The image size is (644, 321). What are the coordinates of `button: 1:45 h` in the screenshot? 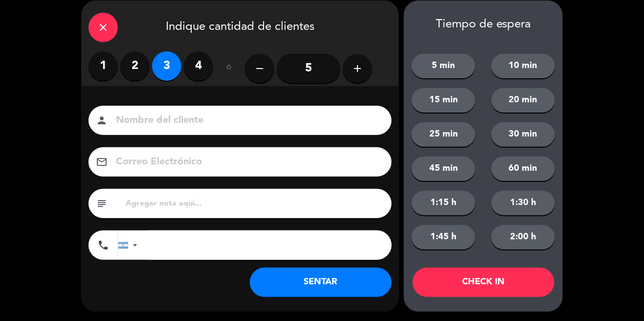 It's located at (443, 238).